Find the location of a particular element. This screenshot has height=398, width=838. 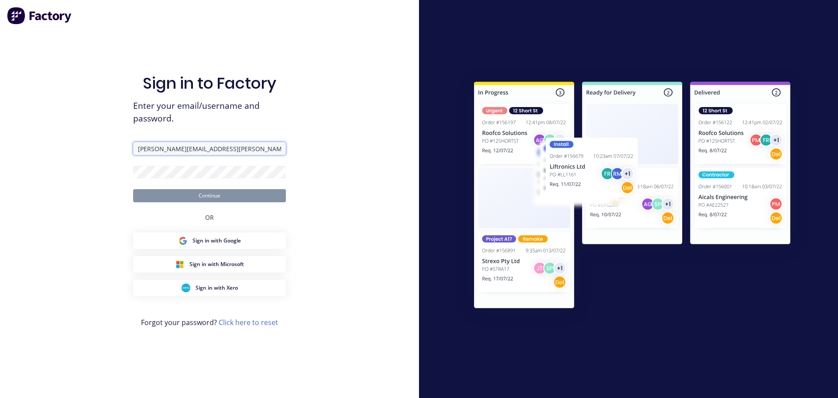

input: Email/Username is located at coordinates (210, 148).